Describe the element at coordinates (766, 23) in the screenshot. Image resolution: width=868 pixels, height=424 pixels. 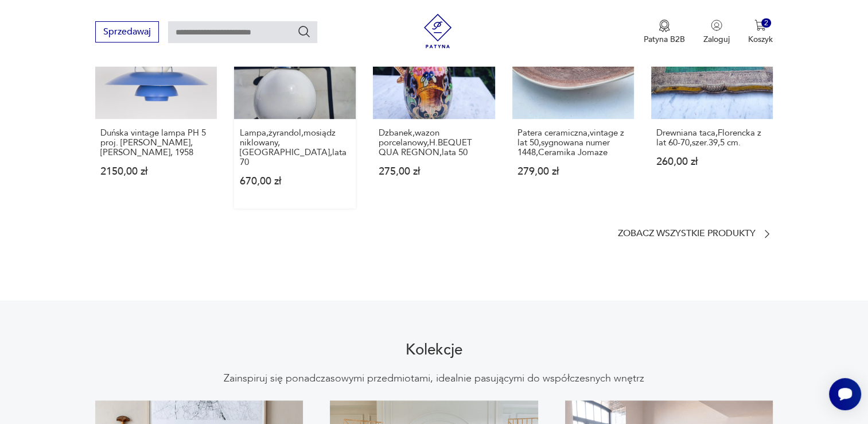
I see `div: 2` at that location.